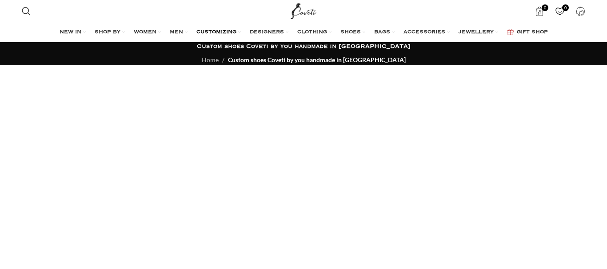  I want to click on span: SHOP BY, so click(108, 32).